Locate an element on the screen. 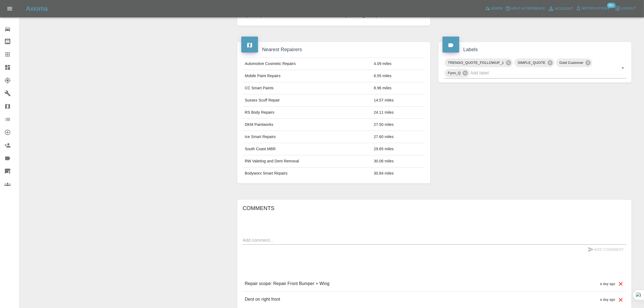  td: Mobile Paint Repairs is located at coordinates (307, 76).